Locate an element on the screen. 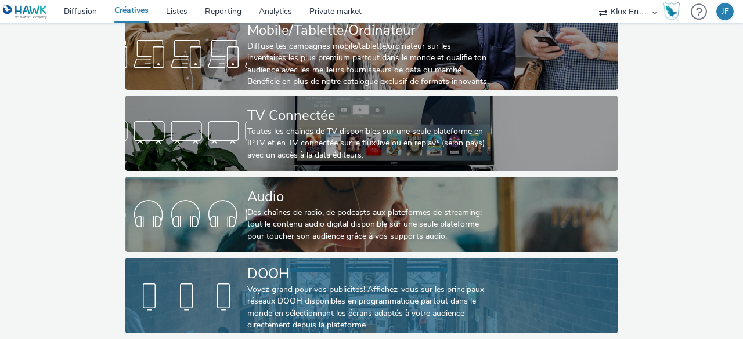 The image size is (743, 339). div: Mobile/Tablette/Ordinateur is located at coordinates (369, 30).